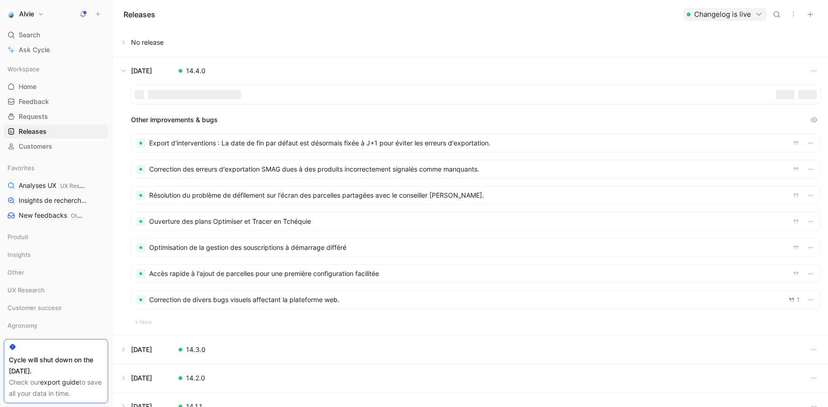  I want to click on h1: Releases, so click(139, 14).